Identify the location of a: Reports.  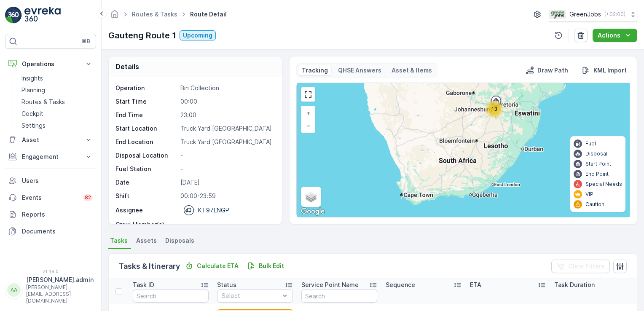
(51, 214).